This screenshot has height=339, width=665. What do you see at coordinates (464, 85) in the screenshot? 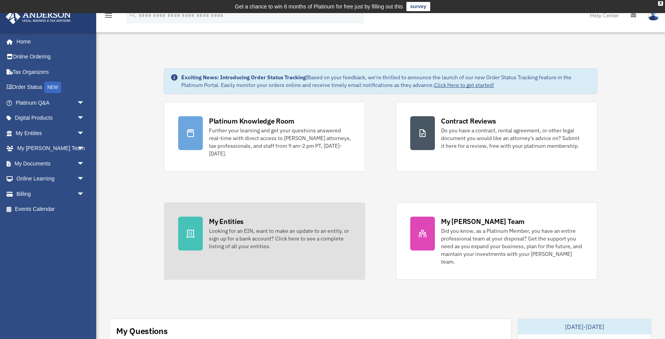
I see `a: Click Here to get started!` at bounding box center [464, 85].